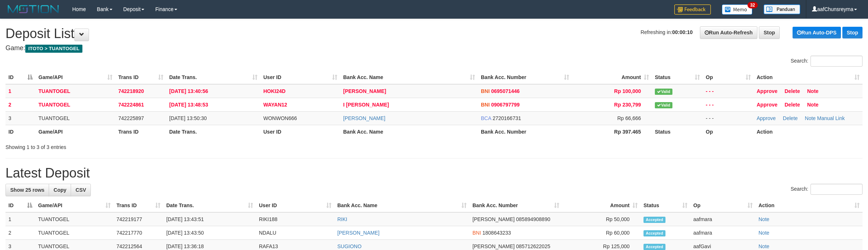 This screenshot has height=250, width=868. I want to click on img: MOTION_logo.png, so click(34, 9).